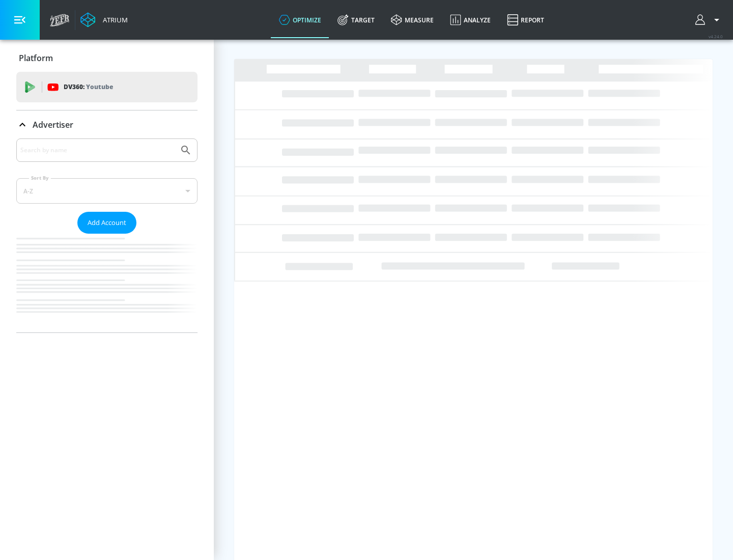 This screenshot has width=733, height=560. I want to click on p: Platform, so click(36, 58).